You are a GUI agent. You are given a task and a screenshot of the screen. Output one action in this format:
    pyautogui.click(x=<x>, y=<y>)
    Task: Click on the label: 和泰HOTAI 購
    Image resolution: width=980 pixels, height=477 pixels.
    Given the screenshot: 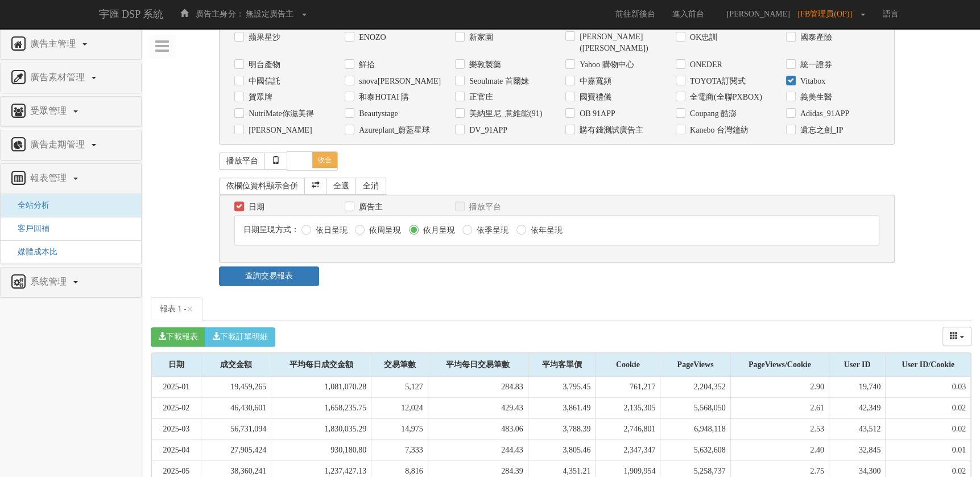 What is the action you would take?
    pyautogui.click(x=382, y=97)
    